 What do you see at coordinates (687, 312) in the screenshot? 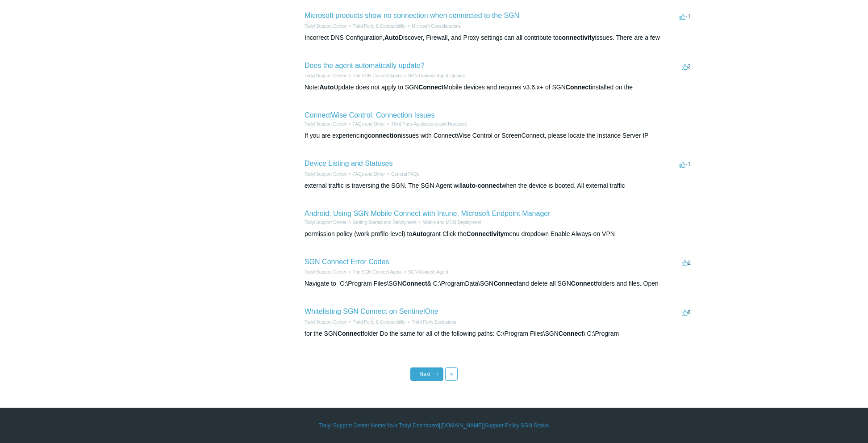
I see `span: 6` at bounding box center [687, 312].